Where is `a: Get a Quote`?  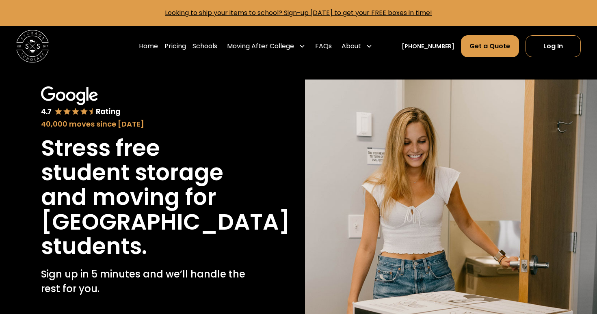 a: Get a Quote is located at coordinates (490, 46).